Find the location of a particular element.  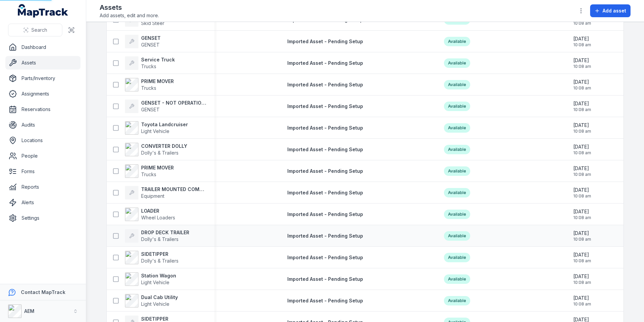

a: GENSETGENSET is located at coordinates (143, 41).